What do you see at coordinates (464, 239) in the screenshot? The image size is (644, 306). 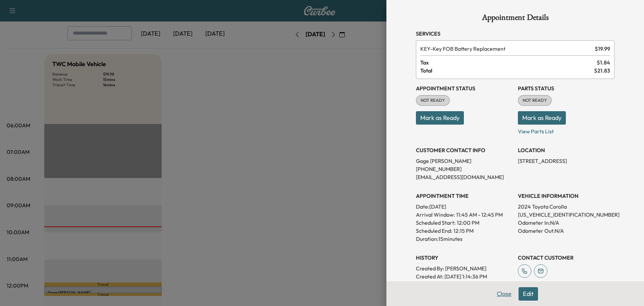 I see `p: Duration: 15 minutes` at bounding box center [464, 239].